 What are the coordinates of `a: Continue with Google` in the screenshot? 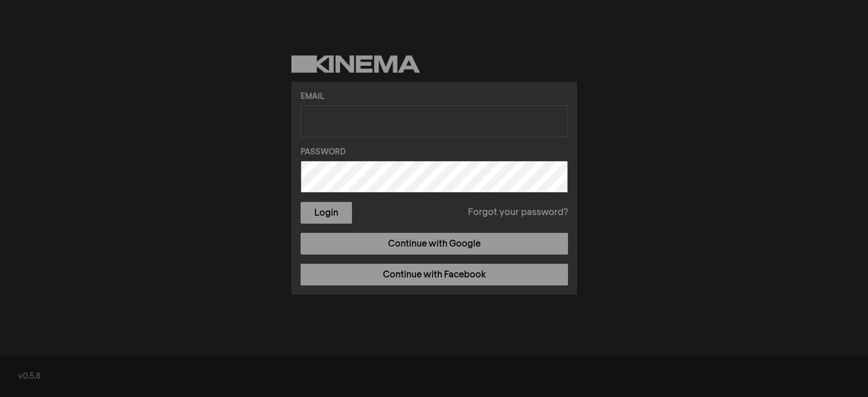 It's located at (434, 244).